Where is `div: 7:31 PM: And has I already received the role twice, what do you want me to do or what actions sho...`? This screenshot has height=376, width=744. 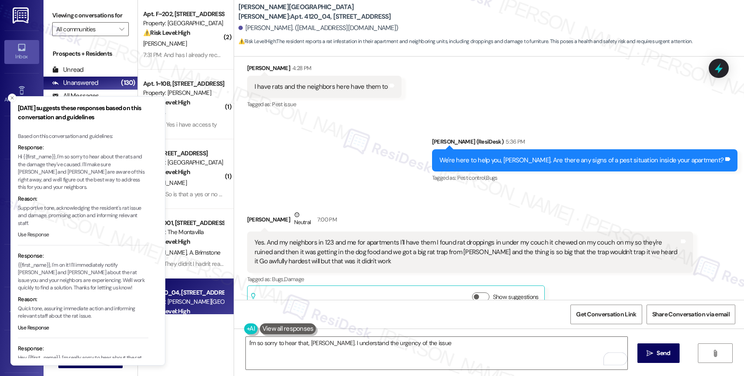 div: 7:31 PM: And has I already received the role twice, what do you want me to do or what actions sho... is located at coordinates (278, 55).